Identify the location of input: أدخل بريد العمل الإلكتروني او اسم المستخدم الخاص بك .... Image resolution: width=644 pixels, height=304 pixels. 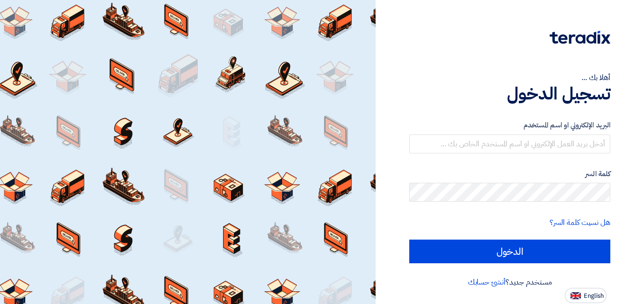
(510, 144).